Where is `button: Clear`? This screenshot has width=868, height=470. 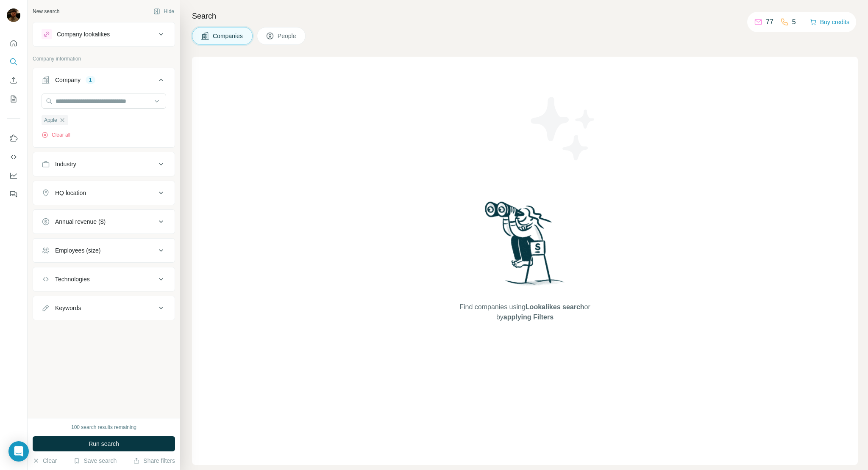
button: Clear is located at coordinates (44, 461).